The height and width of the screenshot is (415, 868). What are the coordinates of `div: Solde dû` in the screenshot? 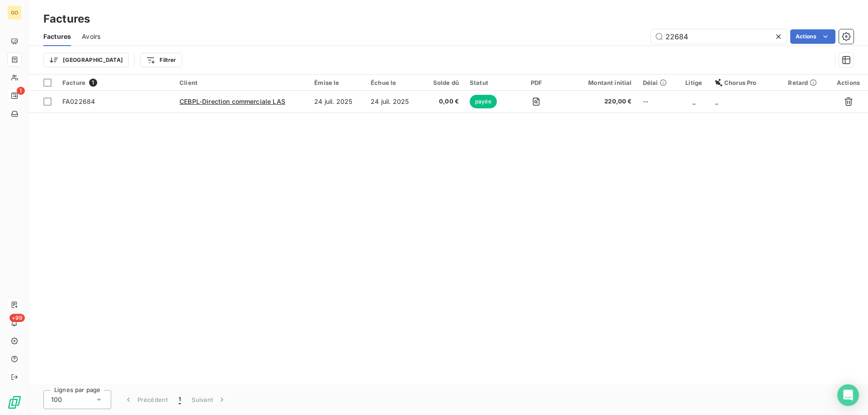 It's located at (443, 83).